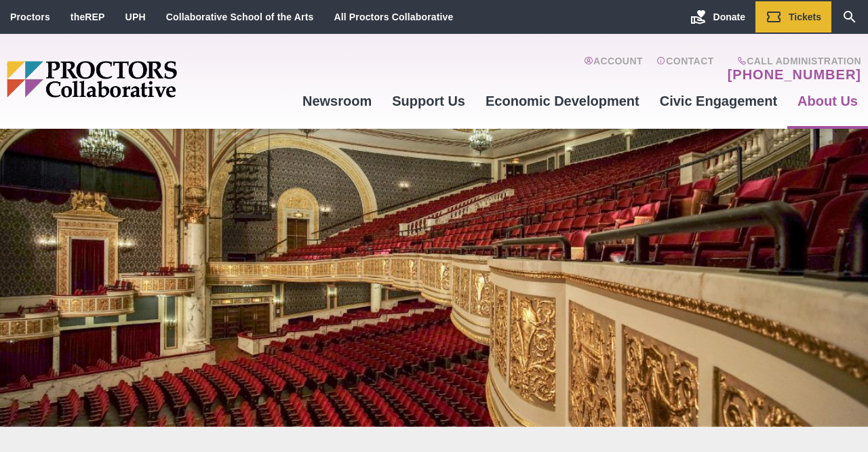 This screenshot has height=452, width=868. Describe the element at coordinates (393, 17) in the screenshot. I see `a: All Proctors Collaborative` at that location.